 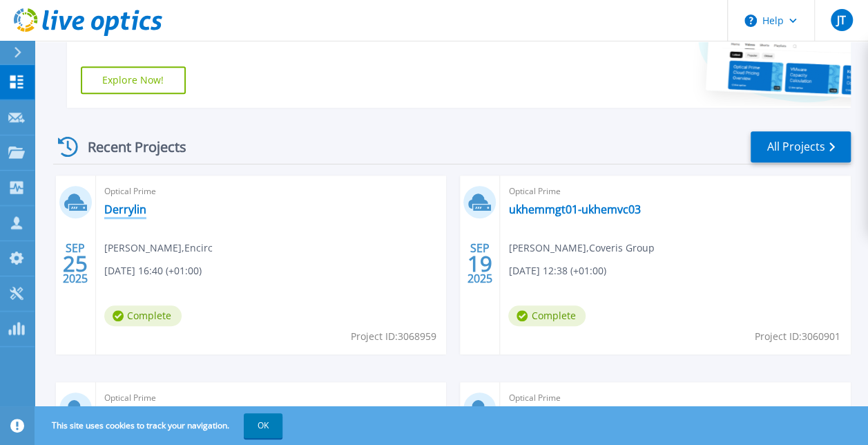 I want to click on span: Project ID: 3068959, so click(x=393, y=337).